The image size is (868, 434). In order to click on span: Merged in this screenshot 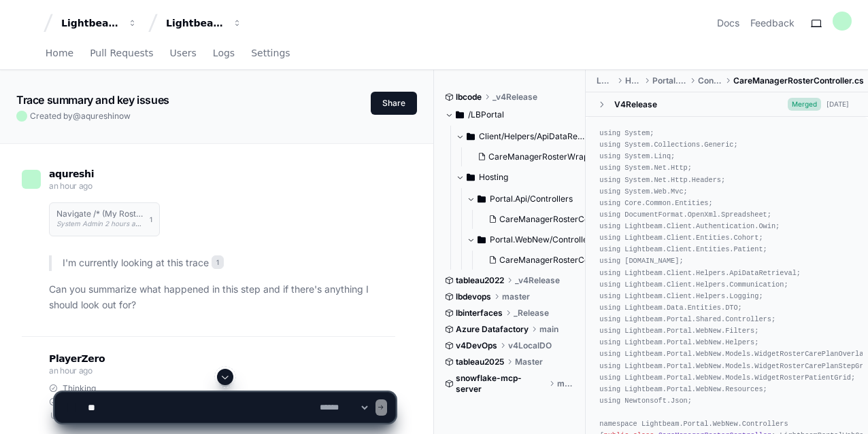, I will do `click(804, 104)`.